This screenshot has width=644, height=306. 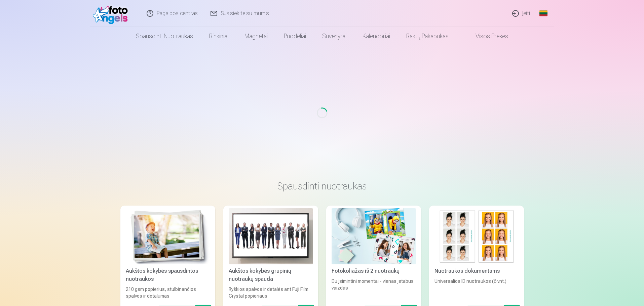 I want to click on a: Puodeliai, so click(x=295, y=37).